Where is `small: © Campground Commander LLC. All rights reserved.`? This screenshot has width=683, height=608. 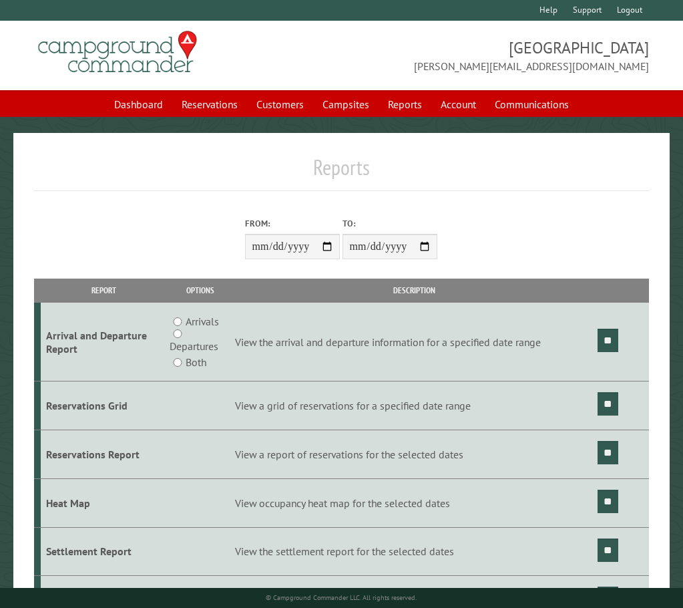
small: © Campground Commander LLC. All rights reserved. is located at coordinates (341, 597).